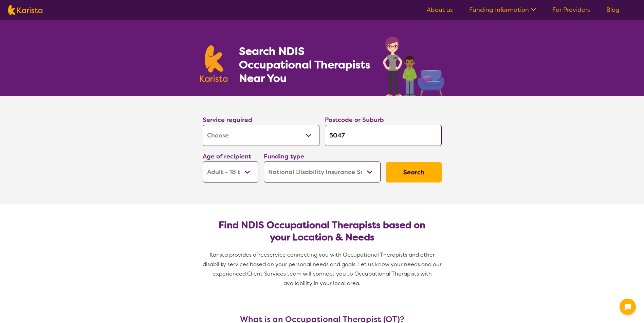 The height and width of the screenshot is (323, 644). I want to click on a: About us, so click(439, 10).